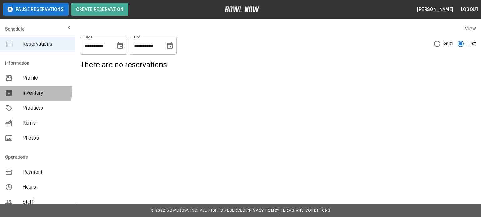 This screenshot has width=481, height=217. I want to click on button: Choose date, selected date is Sep 11, 2025, so click(170, 46).